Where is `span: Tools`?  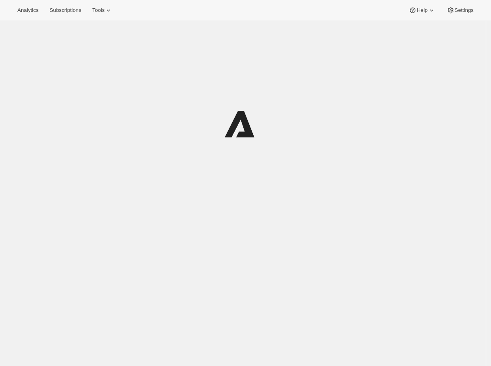 span: Tools is located at coordinates (98, 10).